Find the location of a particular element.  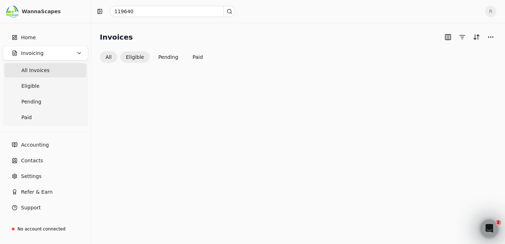

a: No account connected is located at coordinates (45, 229).